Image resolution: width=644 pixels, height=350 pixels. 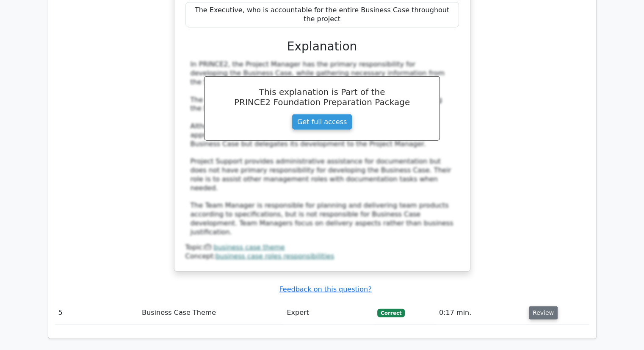 What do you see at coordinates (329, 313) in the screenshot?
I see `td: Expert` at bounding box center [329, 313].